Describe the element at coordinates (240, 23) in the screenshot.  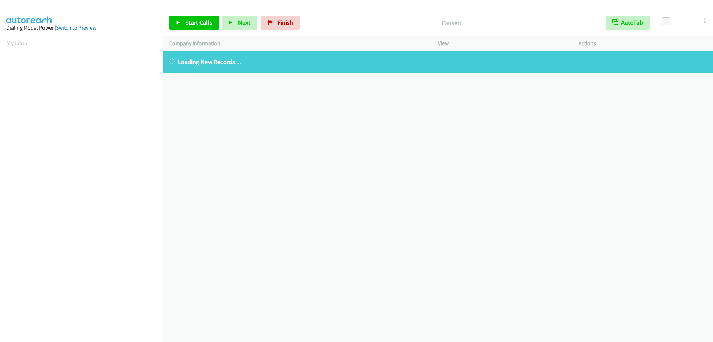
I see `button: Next` at that location.